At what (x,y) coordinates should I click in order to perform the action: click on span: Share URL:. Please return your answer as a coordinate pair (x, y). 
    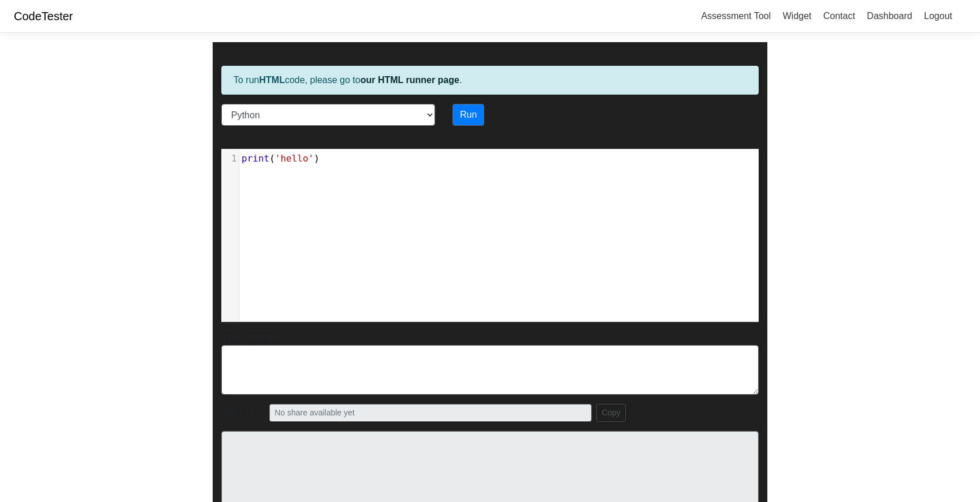
    Looking at the image, I should click on (242, 413).